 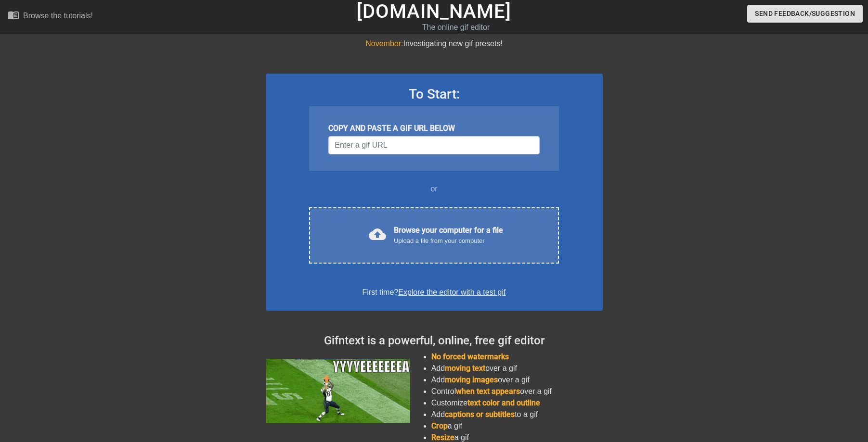 What do you see at coordinates (448, 241) in the screenshot?
I see `div: Upload a file from your computer` at bounding box center [448, 241].